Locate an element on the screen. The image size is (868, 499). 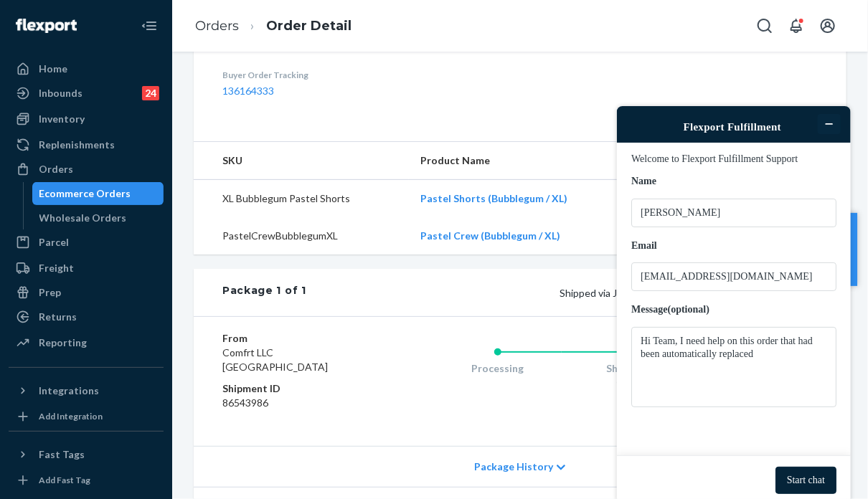
button: Open account menu is located at coordinates (828, 26).